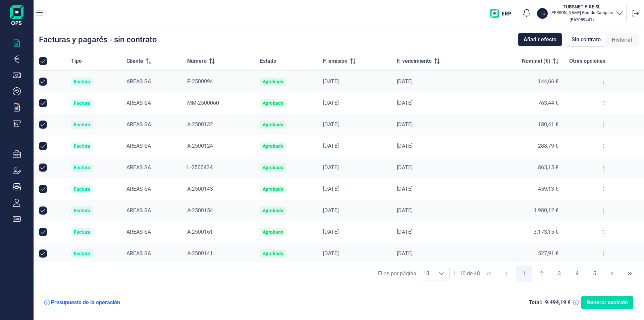 Image resolution: width=644 pixels, height=320 pixels. Describe the element at coordinates (17, 16) in the screenshot. I see `img: Logo de aplicación` at that location.